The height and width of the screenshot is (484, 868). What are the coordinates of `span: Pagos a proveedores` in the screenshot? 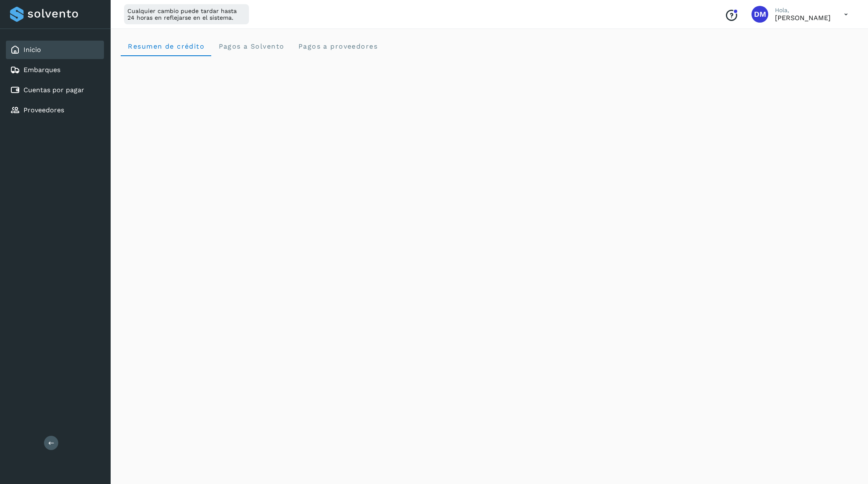 It's located at (337, 46).